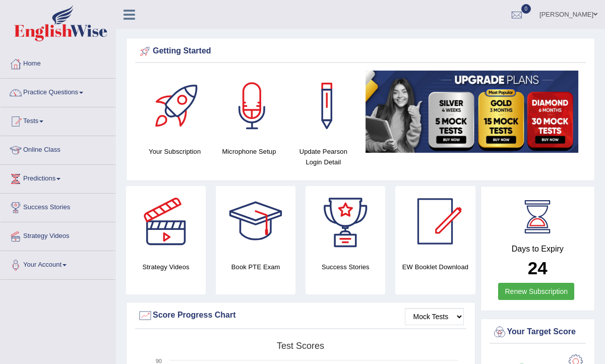 This screenshot has width=605, height=364. Describe the element at coordinates (526, 9) in the screenshot. I see `span: 0` at that location.